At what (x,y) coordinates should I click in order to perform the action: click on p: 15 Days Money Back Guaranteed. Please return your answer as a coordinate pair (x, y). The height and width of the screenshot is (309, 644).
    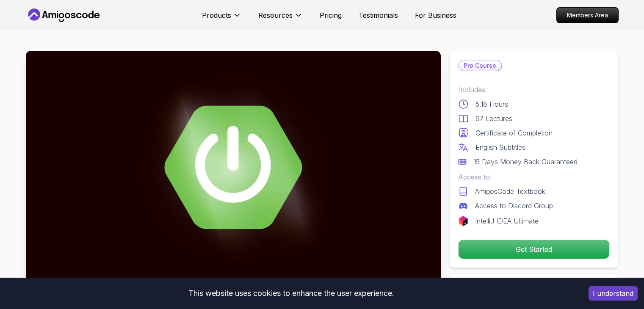
    Looking at the image, I should click on (525, 161).